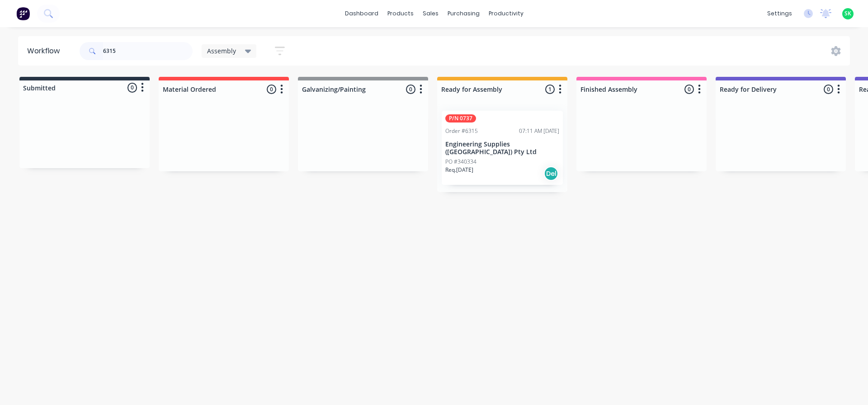 This screenshot has width=868, height=405. Describe the element at coordinates (463, 13) in the screenshot. I see `div: purchasing` at that location.